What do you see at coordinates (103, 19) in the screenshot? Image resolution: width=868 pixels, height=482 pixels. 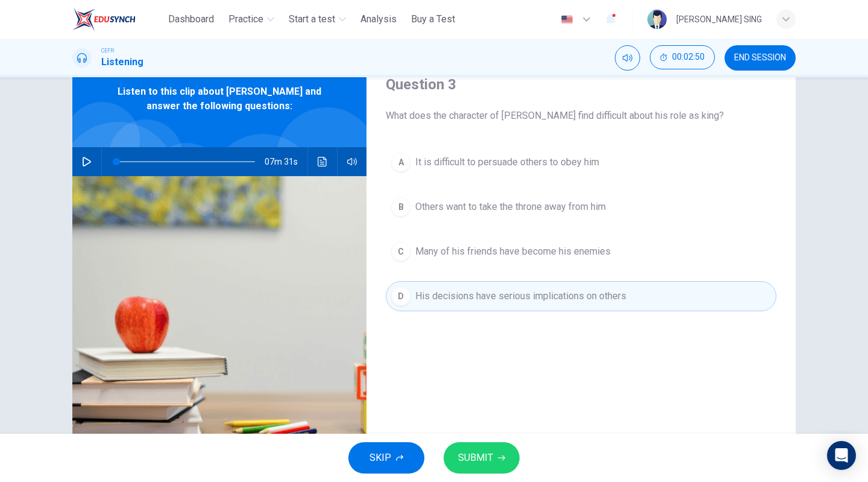 I see `img: ELTC logo` at bounding box center [103, 19].